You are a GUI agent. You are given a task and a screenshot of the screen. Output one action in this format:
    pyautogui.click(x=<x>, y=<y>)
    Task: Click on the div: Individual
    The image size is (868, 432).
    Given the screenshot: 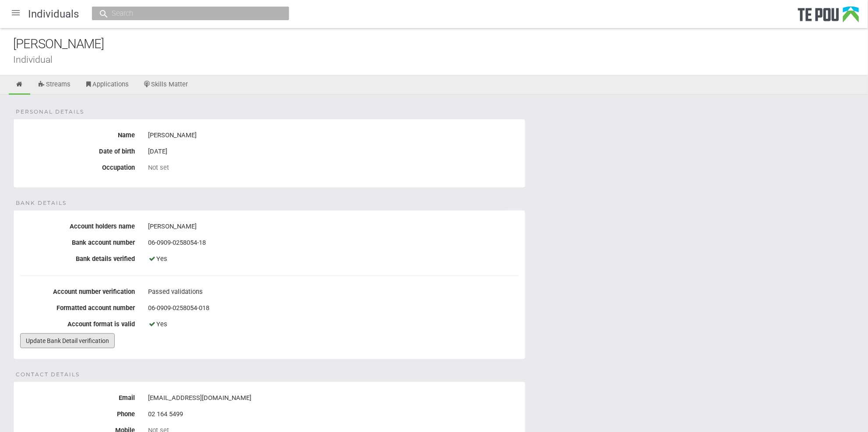 What is the action you would take?
    pyautogui.click(x=441, y=60)
    